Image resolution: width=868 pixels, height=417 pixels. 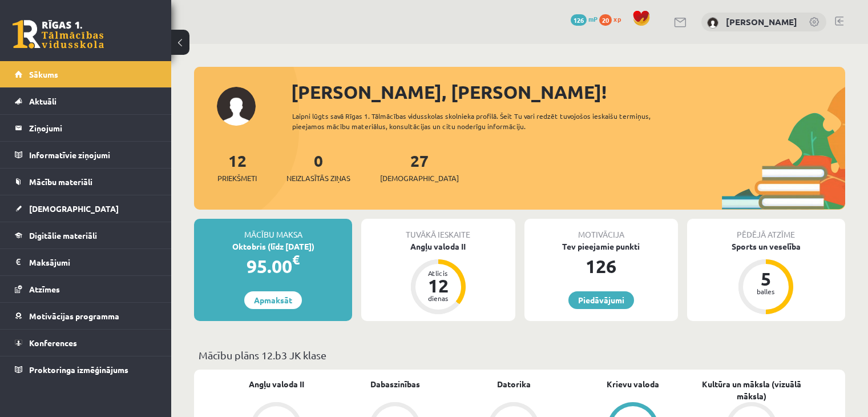 What do you see at coordinates (593, 19) in the screenshot?
I see `span: mP` at bounding box center [593, 19].